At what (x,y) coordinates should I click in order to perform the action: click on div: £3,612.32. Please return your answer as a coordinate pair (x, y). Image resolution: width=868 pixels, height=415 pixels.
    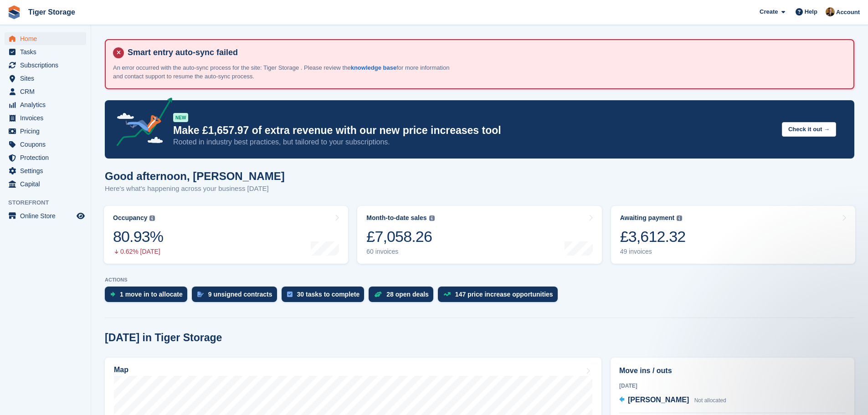
    Looking at the image, I should click on (653, 236).